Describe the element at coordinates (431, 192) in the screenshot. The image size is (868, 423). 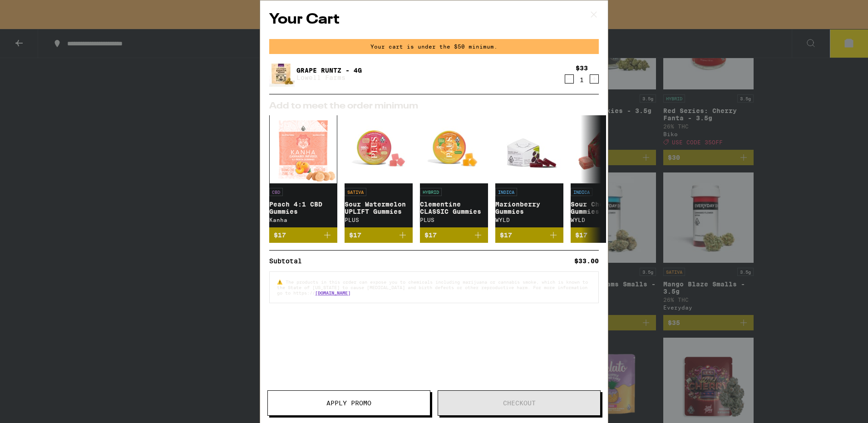
I see `p: HYBRID` at that location.